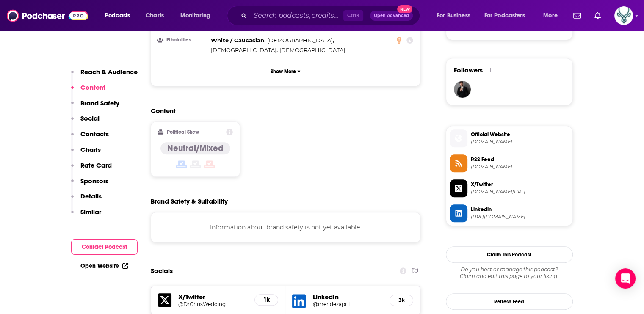 Image resolution: width=644 pixels, height=314 pixels. Describe the element at coordinates (391, 15) in the screenshot. I see `span: Open Advanced` at that location.